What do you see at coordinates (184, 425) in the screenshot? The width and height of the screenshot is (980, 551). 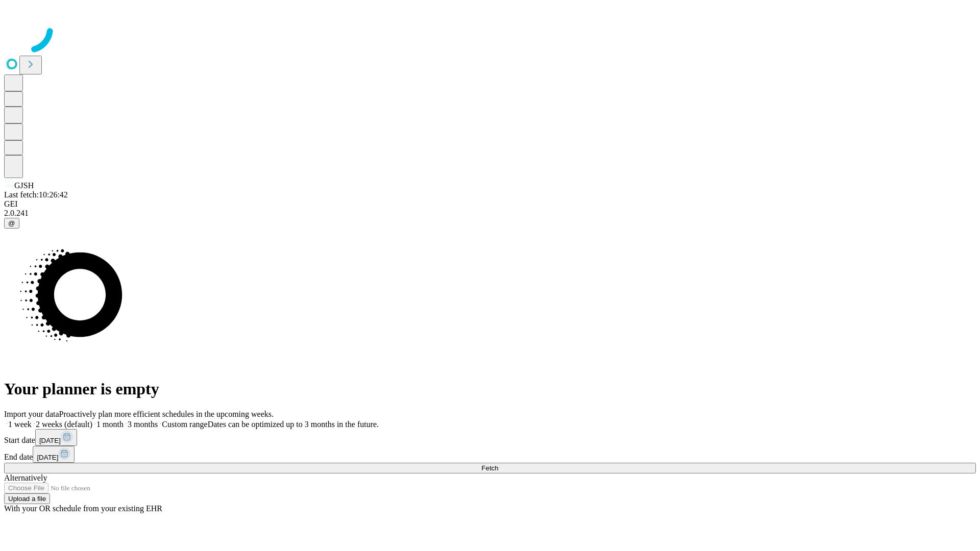 I see `span: Custom range` at bounding box center [184, 425].